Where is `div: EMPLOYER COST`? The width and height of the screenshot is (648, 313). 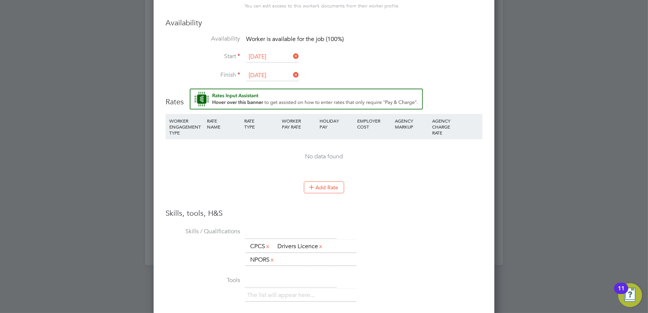
div: EMPLOYER COST is located at coordinates (374, 124).